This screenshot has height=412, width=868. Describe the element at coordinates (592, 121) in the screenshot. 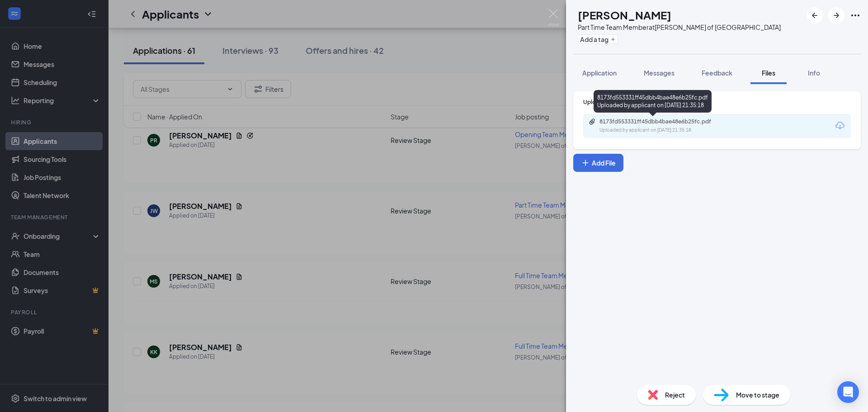

I see `svg: Paperclip` at that location.